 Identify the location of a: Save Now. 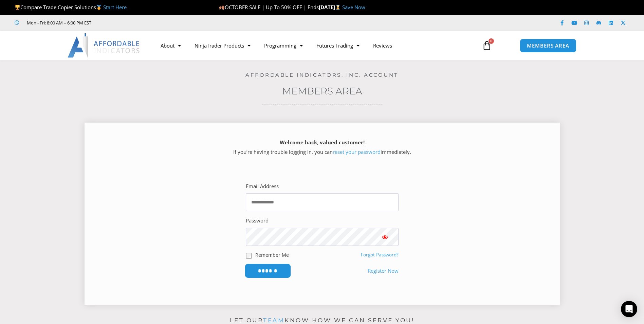
(354, 7).